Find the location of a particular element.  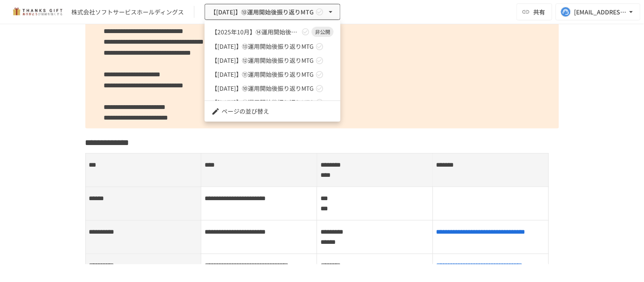

span: 非公開 is located at coordinates (323, 32).